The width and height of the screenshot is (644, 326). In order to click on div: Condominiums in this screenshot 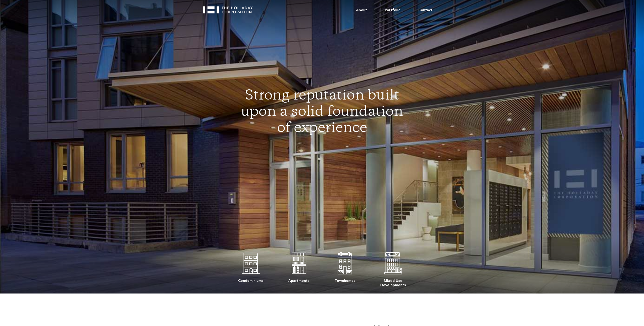, I will do `click(251, 280)`.